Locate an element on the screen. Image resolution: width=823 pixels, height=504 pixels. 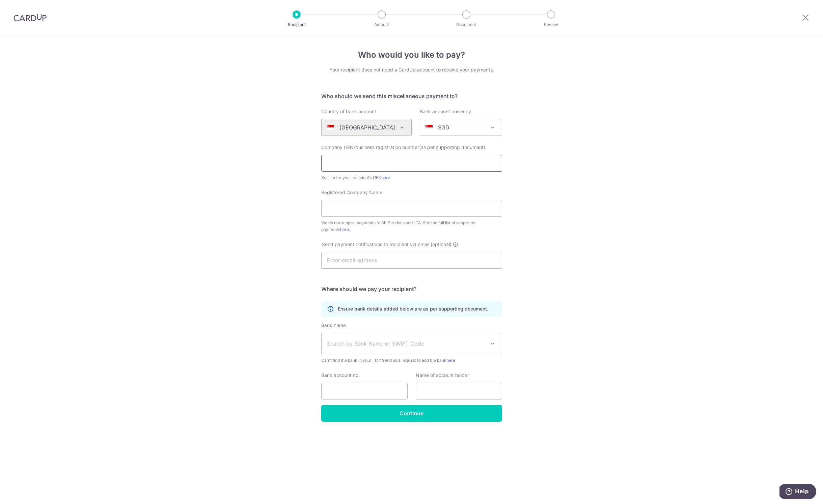
div: Your recipient does not need a CardUp account to receive your payments. is located at coordinates (412, 70).